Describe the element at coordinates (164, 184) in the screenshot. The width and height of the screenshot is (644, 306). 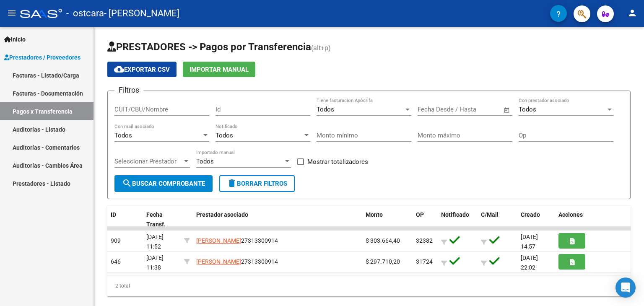
I see `button: Buscar Comprobante` at that location.